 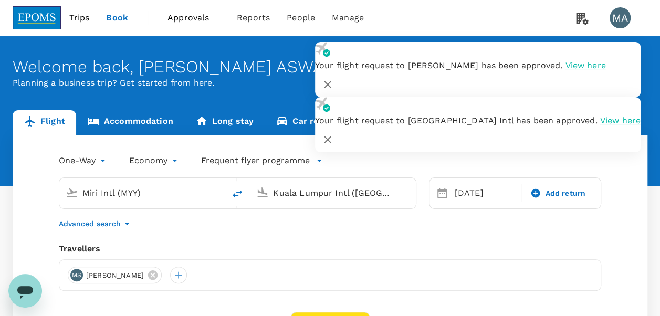 I want to click on a: Flight, so click(x=44, y=123).